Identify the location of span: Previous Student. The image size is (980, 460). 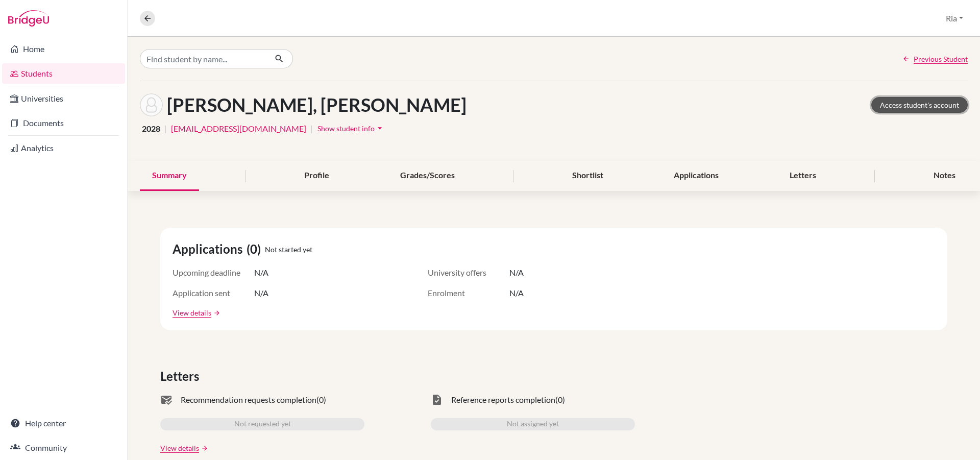
(941, 59).